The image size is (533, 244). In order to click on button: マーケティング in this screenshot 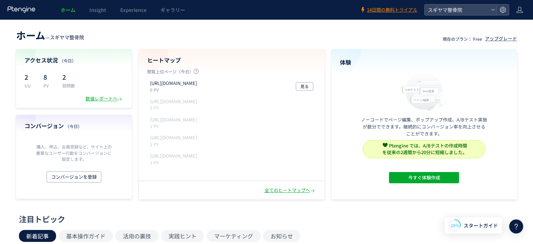, I will do `click(234, 236)`.